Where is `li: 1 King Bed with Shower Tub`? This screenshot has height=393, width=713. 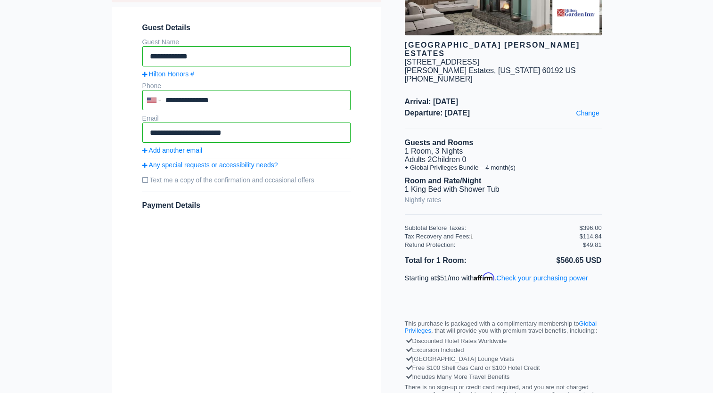 li: 1 King Bed with Shower Tub is located at coordinates (504, 190).